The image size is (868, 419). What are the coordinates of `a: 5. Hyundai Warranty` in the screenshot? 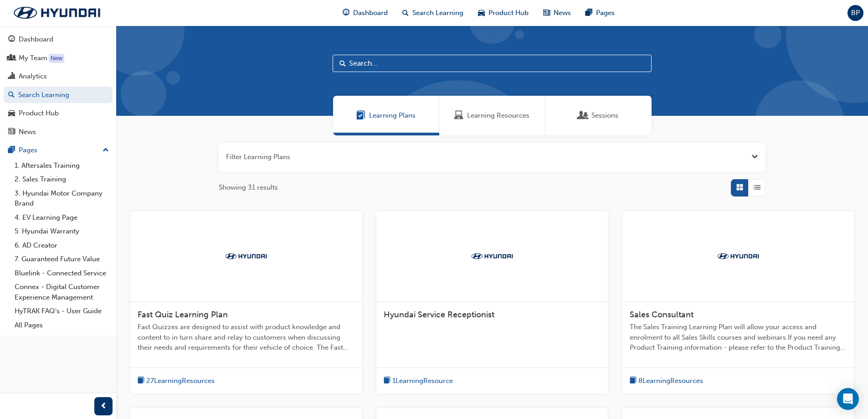 It's located at (62, 231).